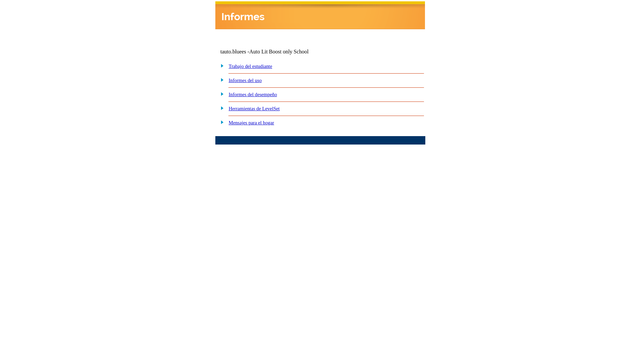 This screenshot has width=644, height=363. I want to click on img: header, so click(320, 15).